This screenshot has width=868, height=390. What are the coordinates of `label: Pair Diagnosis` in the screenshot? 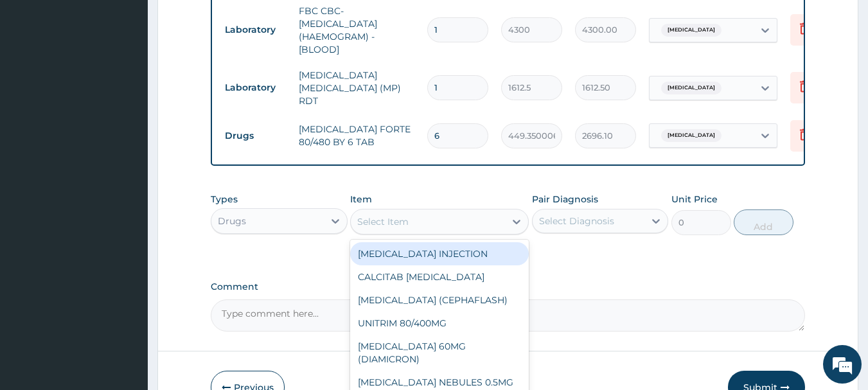 It's located at (565, 200).